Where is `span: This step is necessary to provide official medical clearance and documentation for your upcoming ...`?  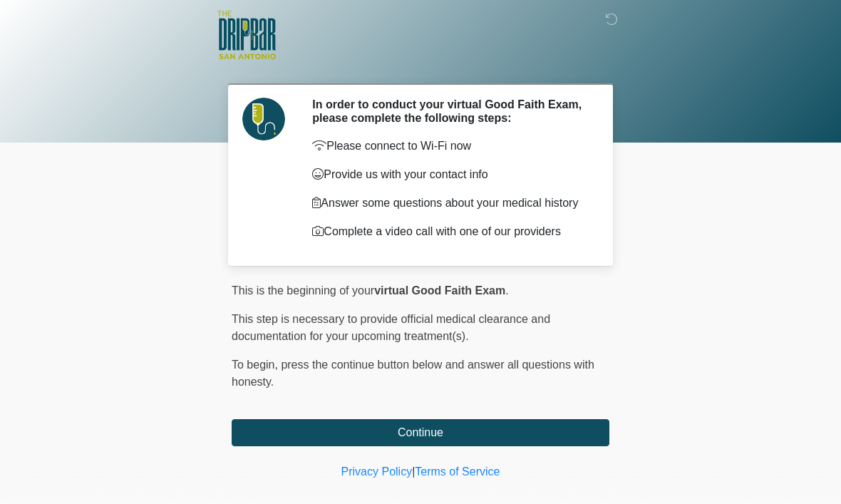
span: This step is necessary to provide official medical clearance and documentation for your upcoming ... is located at coordinates (390, 327).